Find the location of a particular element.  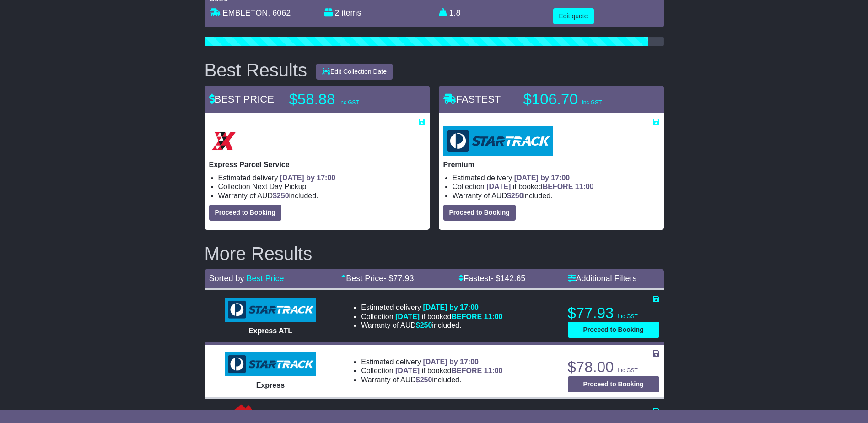

span: Express is located at coordinates (270, 384).